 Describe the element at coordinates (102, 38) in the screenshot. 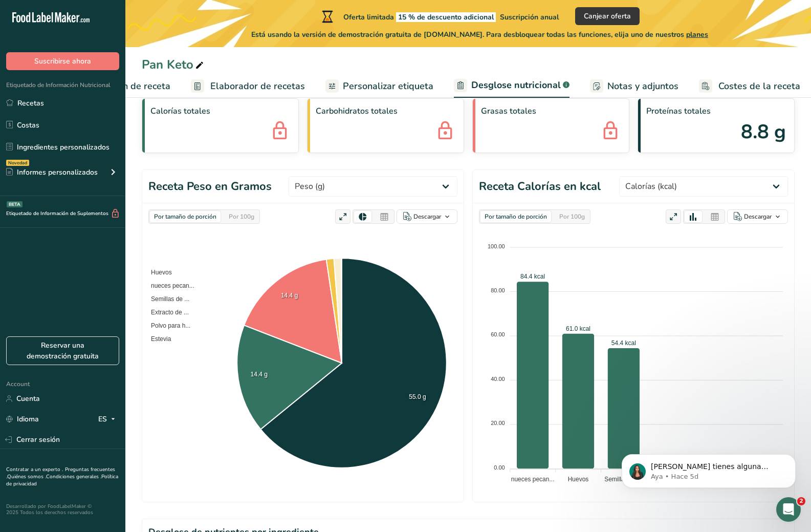

I see `div: message notification from Aya, Hace 5d. Si tienes alguna pregunta no dudes en consultarnos. ¡Esta...` at that location.